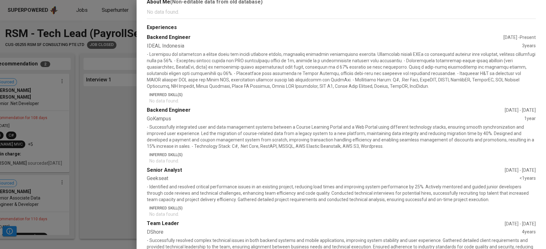  Describe the element at coordinates (528, 232) in the screenshot. I see `div: 4 years` at that location.